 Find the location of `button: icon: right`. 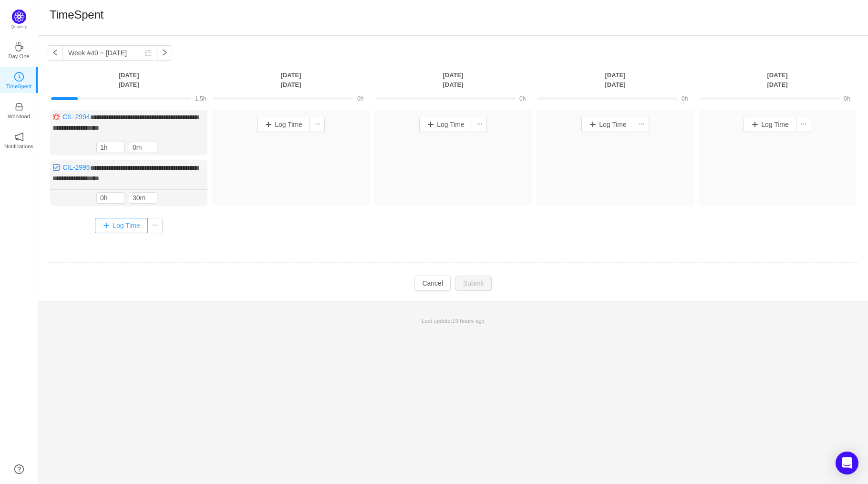

button: icon: right is located at coordinates (165, 53).